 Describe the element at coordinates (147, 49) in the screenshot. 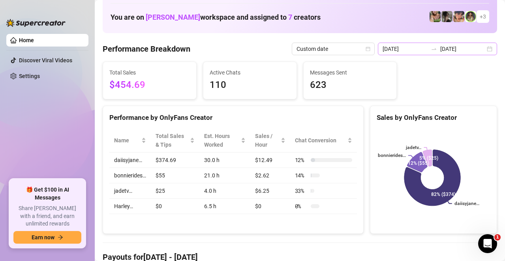

I see `h4: Performance Breakdown` at that location.